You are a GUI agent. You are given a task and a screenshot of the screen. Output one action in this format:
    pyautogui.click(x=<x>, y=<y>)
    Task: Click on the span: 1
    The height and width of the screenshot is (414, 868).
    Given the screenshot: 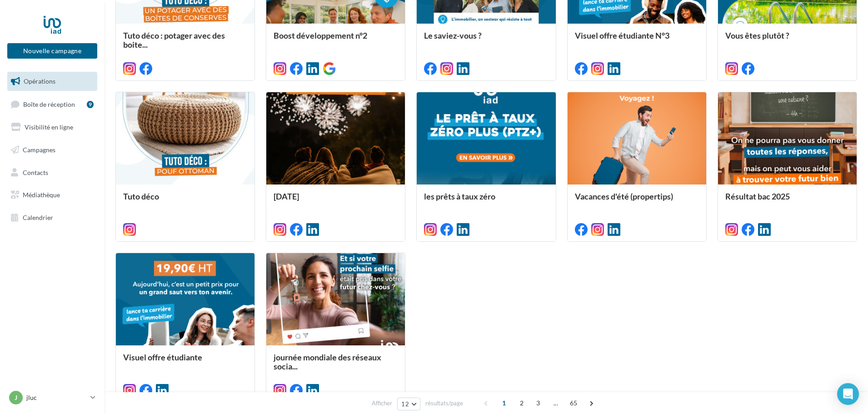 What is the action you would take?
    pyautogui.click(x=504, y=403)
    